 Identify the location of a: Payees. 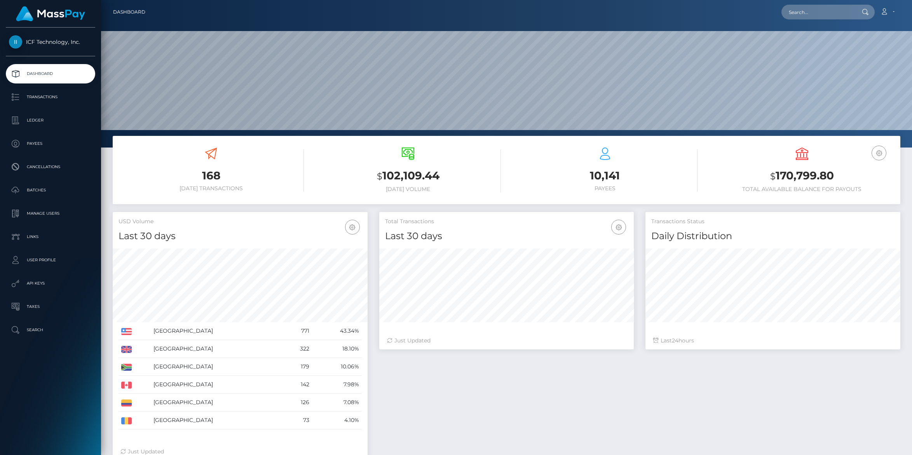
(50, 144).